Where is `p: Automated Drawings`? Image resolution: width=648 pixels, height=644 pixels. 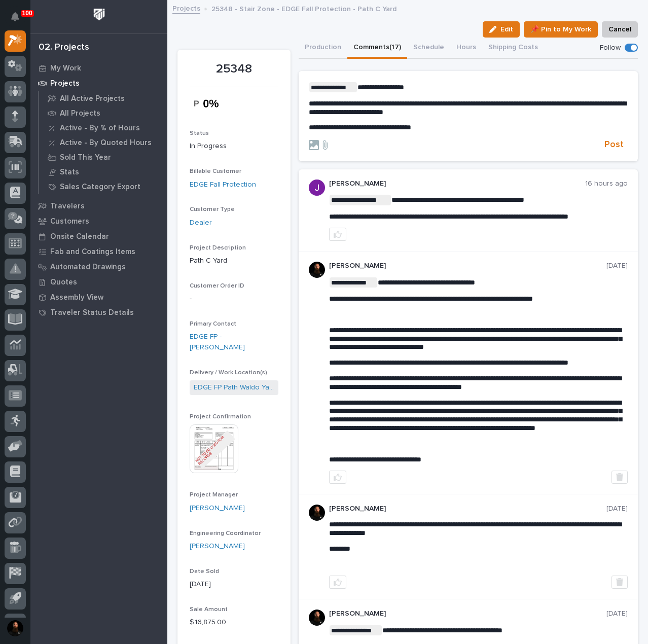 p: Automated Drawings is located at coordinates (87, 267).